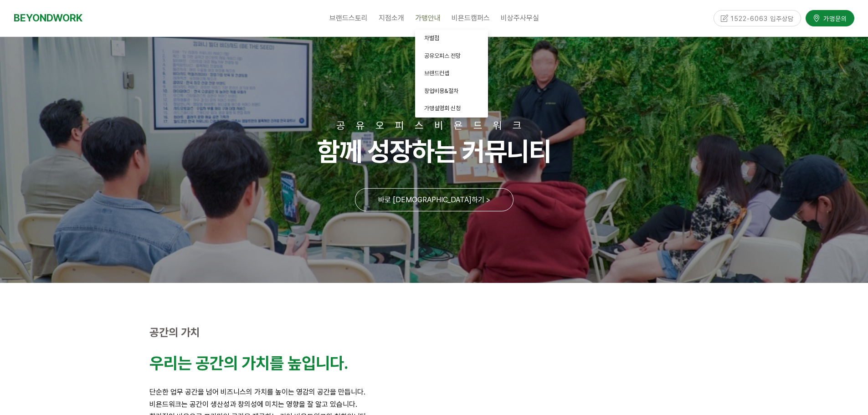 The width and height of the screenshot is (868, 415). What do you see at coordinates (470, 18) in the screenshot?
I see `span: 비욘드캠퍼스` at bounding box center [470, 18].